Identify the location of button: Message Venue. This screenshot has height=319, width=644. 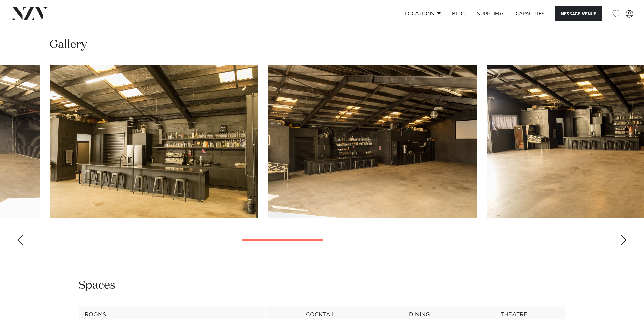
(578, 13).